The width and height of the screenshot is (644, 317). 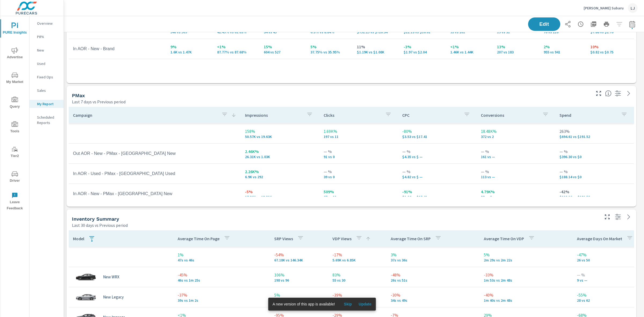 What do you see at coordinates (348, 304) in the screenshot?
I see `button: Skip` at bounding box center [348, 304].